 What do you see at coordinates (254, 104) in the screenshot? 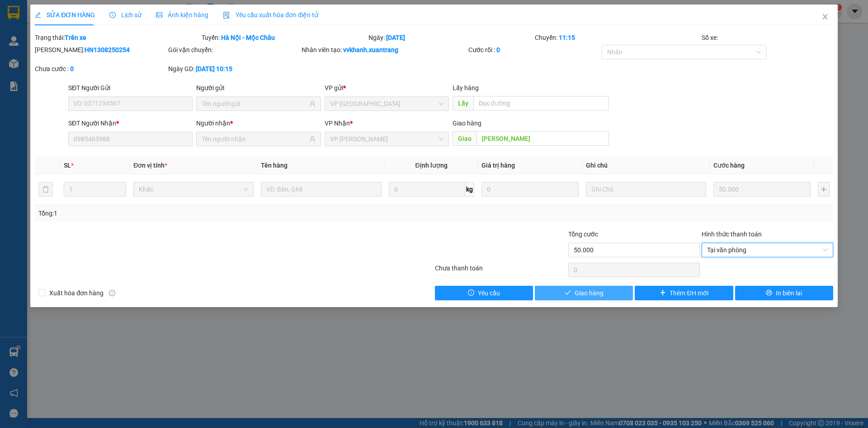
I see `input: Tên người gửi` at bounding box center [254, 104].